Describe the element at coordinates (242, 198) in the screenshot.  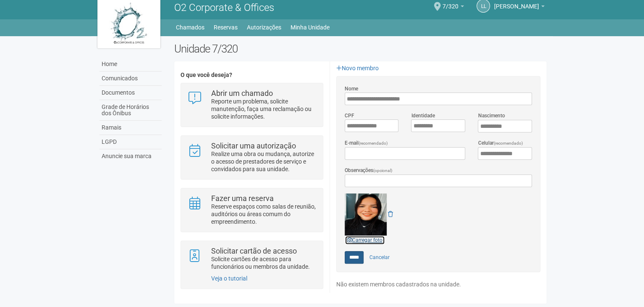
I see `strong: Fazer uma reserva` at that location.